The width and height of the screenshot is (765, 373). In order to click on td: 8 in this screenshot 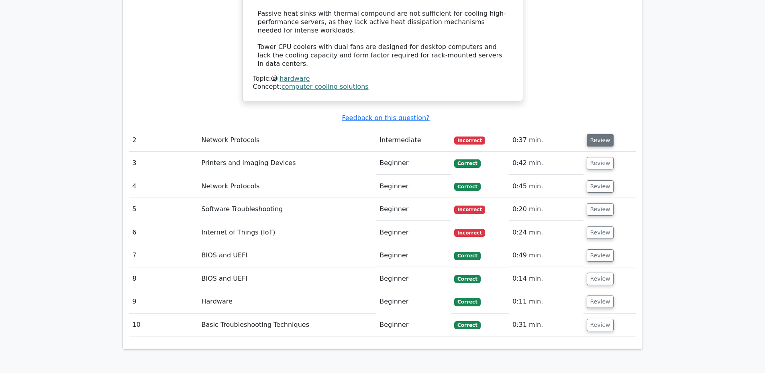, I will do `click(164, 279)`.